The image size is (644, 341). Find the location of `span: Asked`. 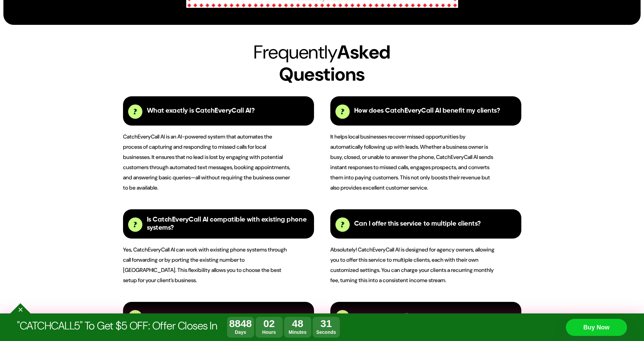

span: Asked is located at coordinates (363, 52).